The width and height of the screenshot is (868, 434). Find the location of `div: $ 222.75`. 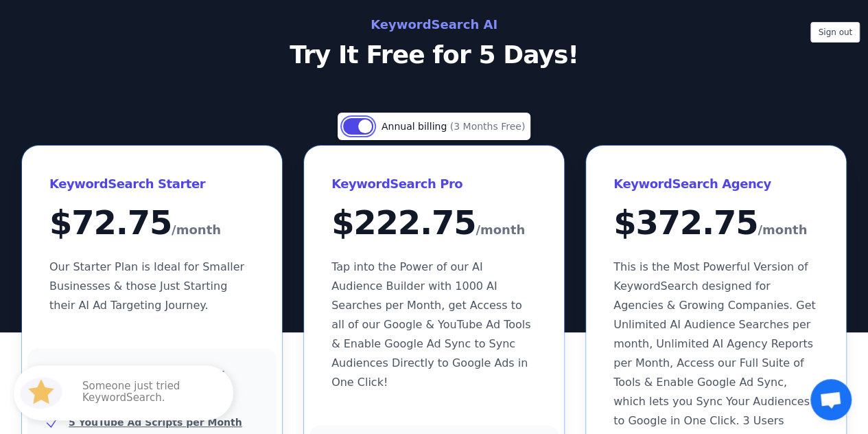

div: $ 222.75 is located at coordinates (434, 223).